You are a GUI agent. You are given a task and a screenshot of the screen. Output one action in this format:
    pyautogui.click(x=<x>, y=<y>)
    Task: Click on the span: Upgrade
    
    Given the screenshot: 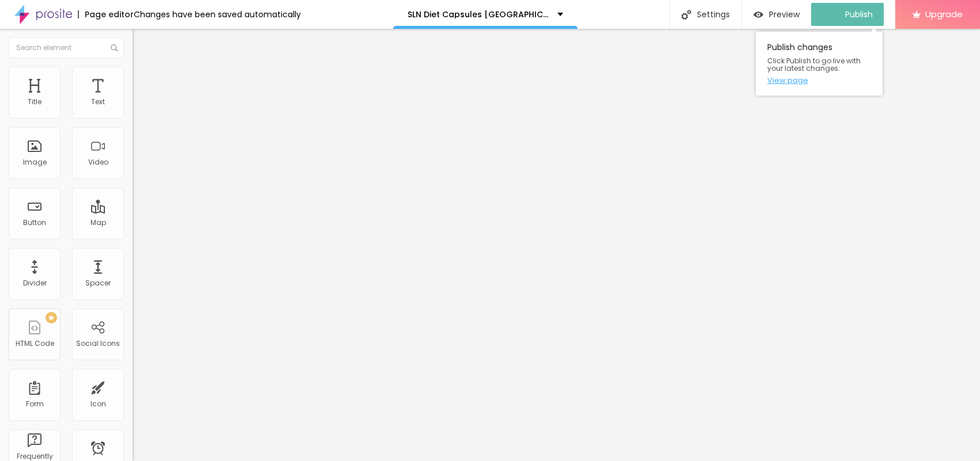 What is the action you would take?
    pyautogui.click(x=943, y=14)
    